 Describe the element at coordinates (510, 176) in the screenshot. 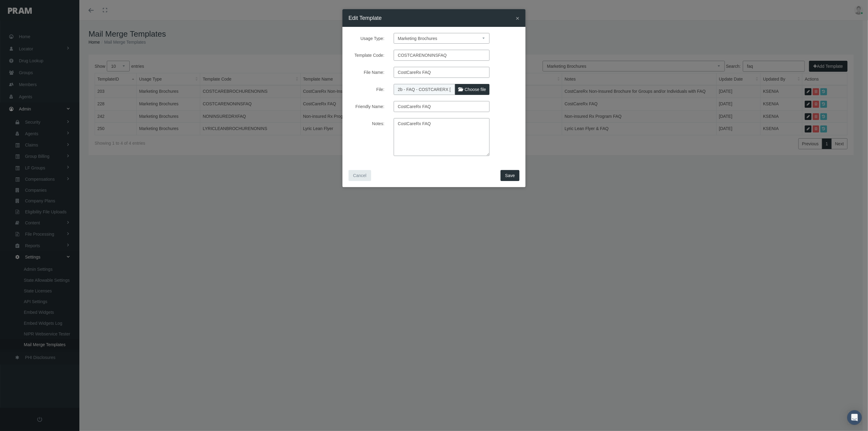

I see `button: Save` at that location.